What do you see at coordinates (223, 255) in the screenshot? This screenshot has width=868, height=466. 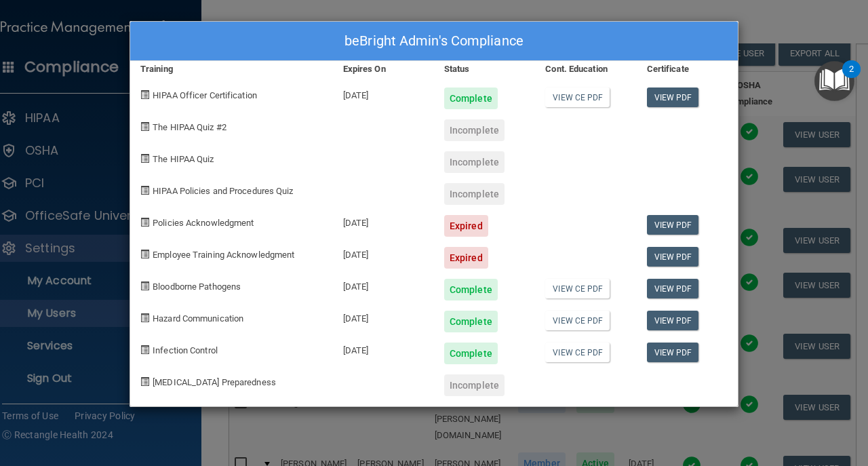 I see `span: Employee Training Acknowledgment` at bounding box center [223, 255].